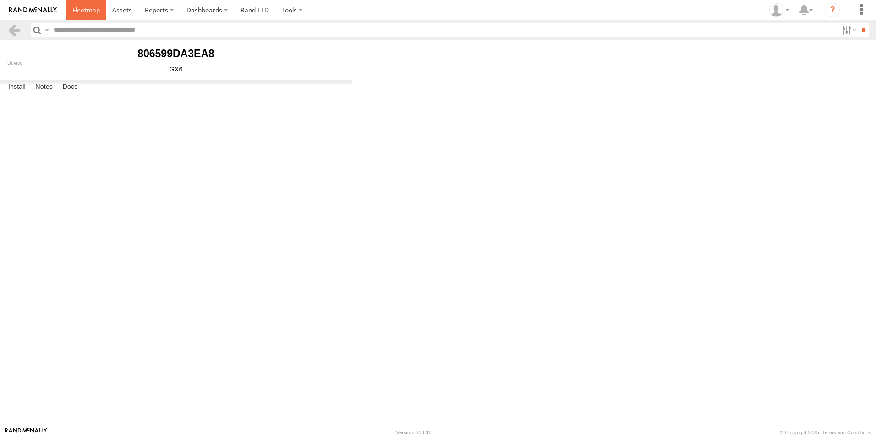  What do you see at coordinates (414, 432) in the screenshot?
I see `div: Version: 308.01` at bounding box center [414, 432].